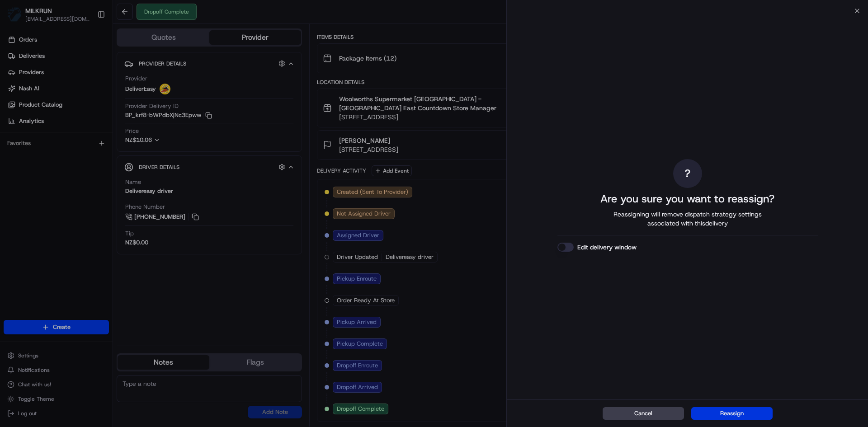 Image resolution: width=868 pixels, height=427 pixels. Describe the element at coordinates (643, 414) in the screenshot. I see `button: Cancel` at that location.